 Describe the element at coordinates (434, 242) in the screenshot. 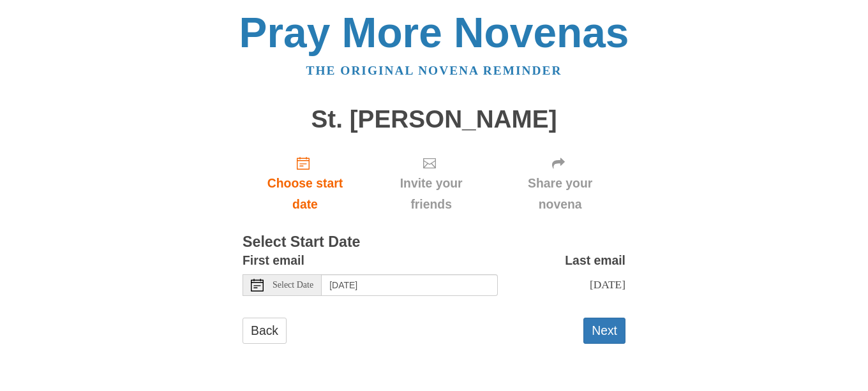

I see `h3: Select Start Date` at that location.